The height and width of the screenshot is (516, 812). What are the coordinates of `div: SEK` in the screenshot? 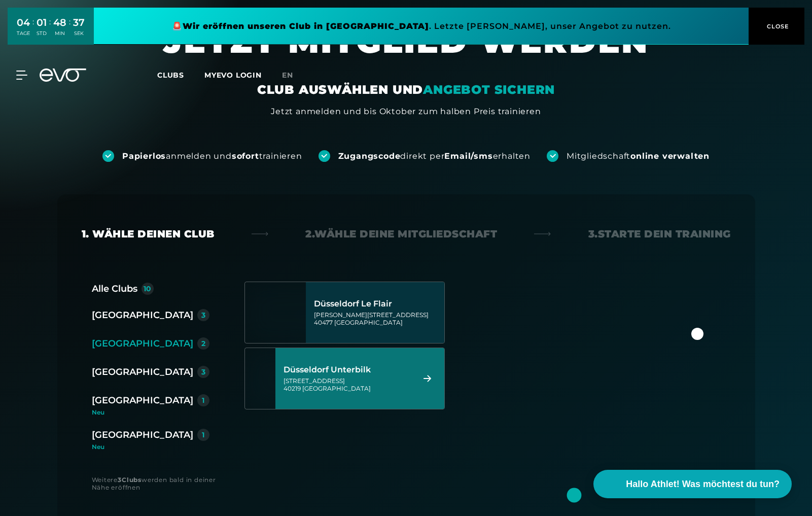 It's located at (79, 33).